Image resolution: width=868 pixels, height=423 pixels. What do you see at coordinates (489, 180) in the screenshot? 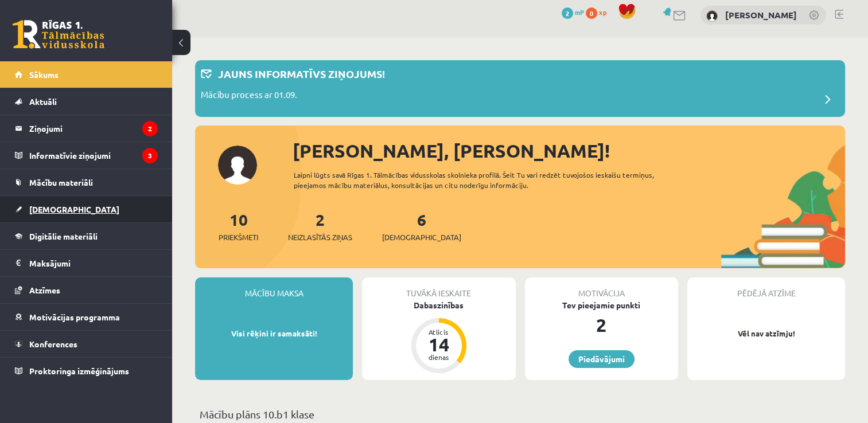
I see `div: Laipni lūgts savā Rīgas 1. Tālmācības vidusskolas skolnieka profilā. Šeit Tu vari redzēt tuvojošo...` at bounding box center [489, 180].